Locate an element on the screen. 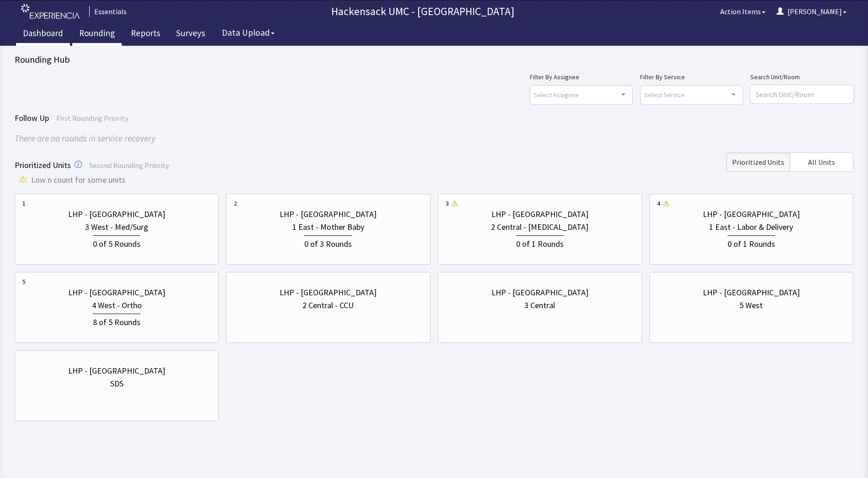  span: Second Rounding Priority is located at coordinates (129, 165).